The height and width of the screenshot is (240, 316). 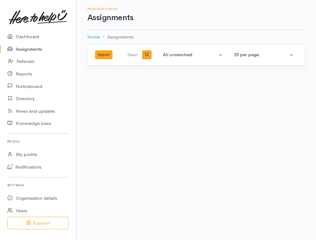 I want to click on div: 20 per page, so click(x=261, y=55).